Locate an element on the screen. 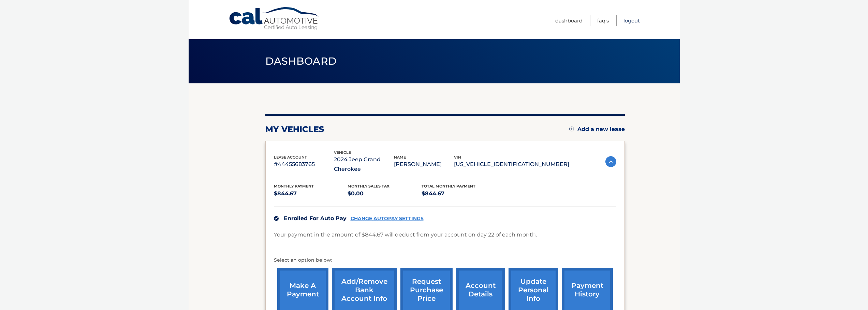  a: FAQ's is located at coordinates (603, 20).